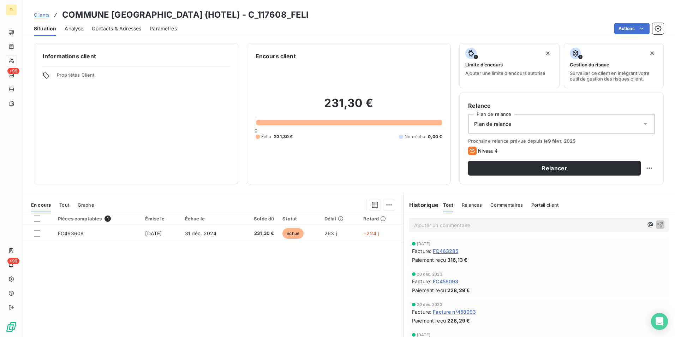  Describe the element at coordinates (506, 205) in the screenshot. I see `span: Commentaires` at that location.